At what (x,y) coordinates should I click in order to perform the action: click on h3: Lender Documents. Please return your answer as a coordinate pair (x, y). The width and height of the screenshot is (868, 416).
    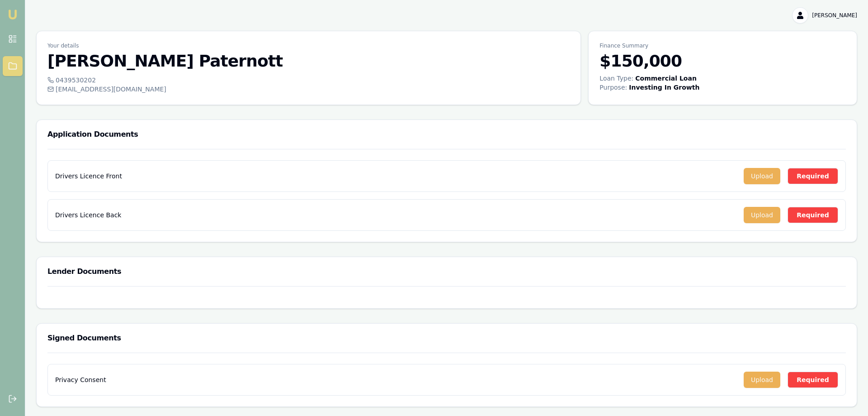
    Looking at the image, I should click on (447, 271).